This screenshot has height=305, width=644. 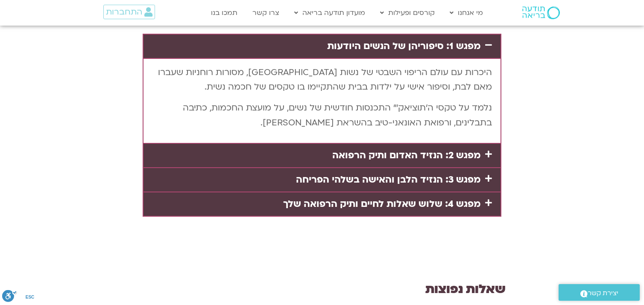 I want to click on h2: שאלות נפוצות, so click(x=315, y=289).